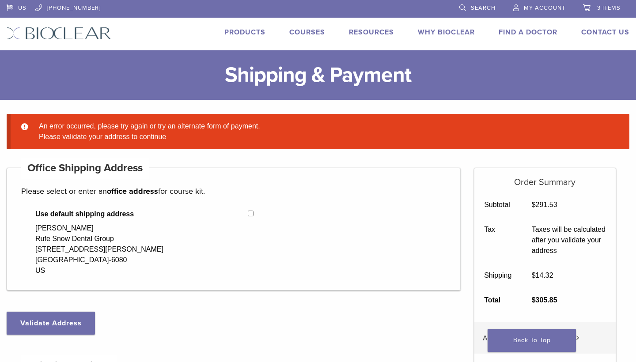 Image resolution: width=636 pixels, height=362 pixels. Describe the element at coordinates (605, 32) in the screenshot. I see `a: Contact Us` at that location.